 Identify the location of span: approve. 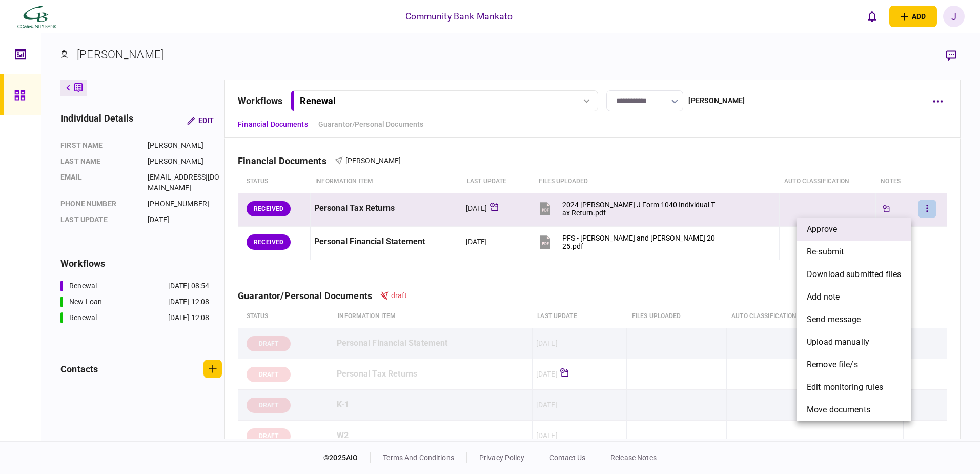
(822, 229).